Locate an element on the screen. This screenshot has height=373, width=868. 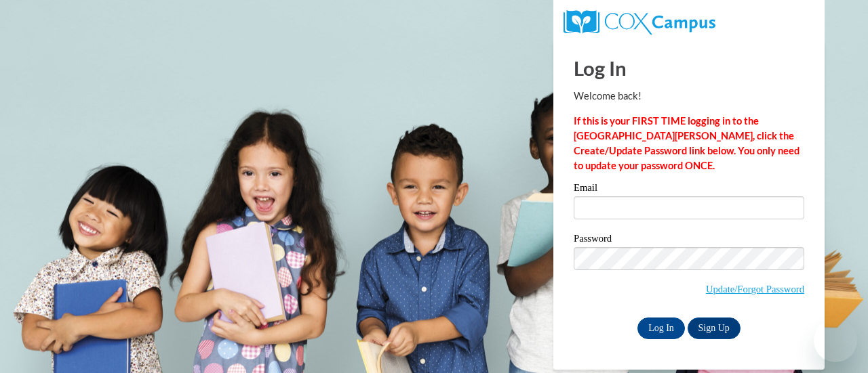
label: Email is located at coordinates (688, 190).